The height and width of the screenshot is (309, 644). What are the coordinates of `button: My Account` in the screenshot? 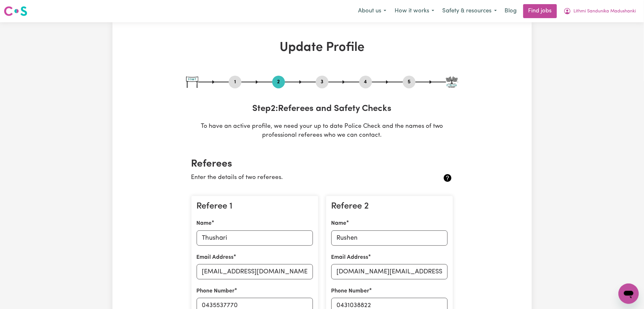 It's located at (600, 11).